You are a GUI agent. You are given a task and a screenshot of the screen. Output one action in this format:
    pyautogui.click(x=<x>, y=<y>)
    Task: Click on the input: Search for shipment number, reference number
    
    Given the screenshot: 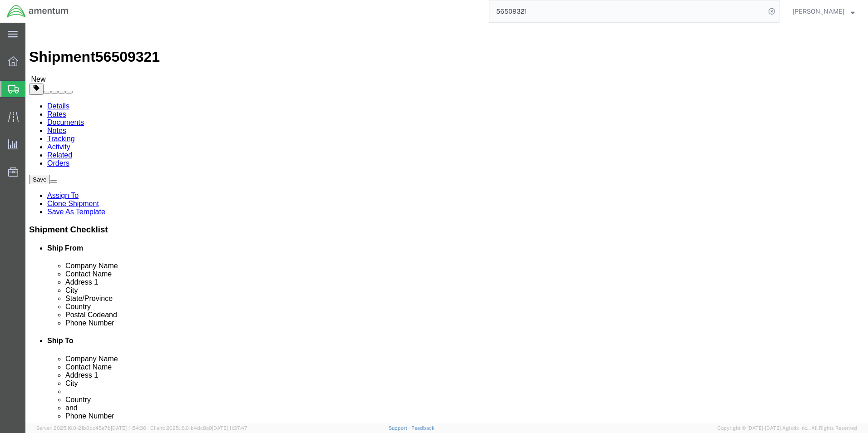 What is the action you would take?
    pyautogui.click(x=627, y=11)
    